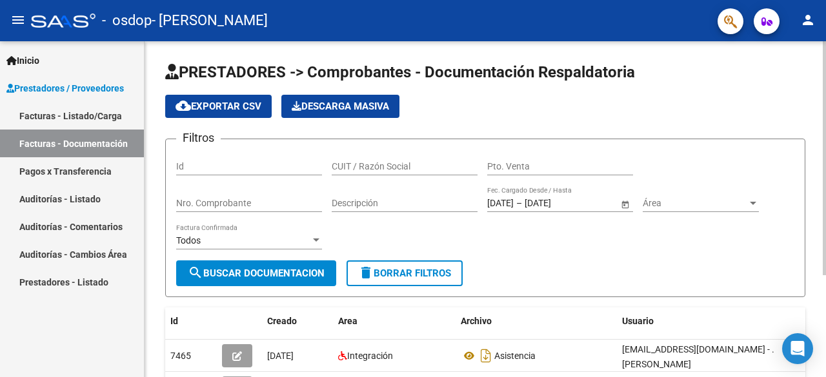  What do you see at coordinates (797, 349) in the screenshot?
I see `div: Open Intercom Messenger` at bounding box center [797, 349].